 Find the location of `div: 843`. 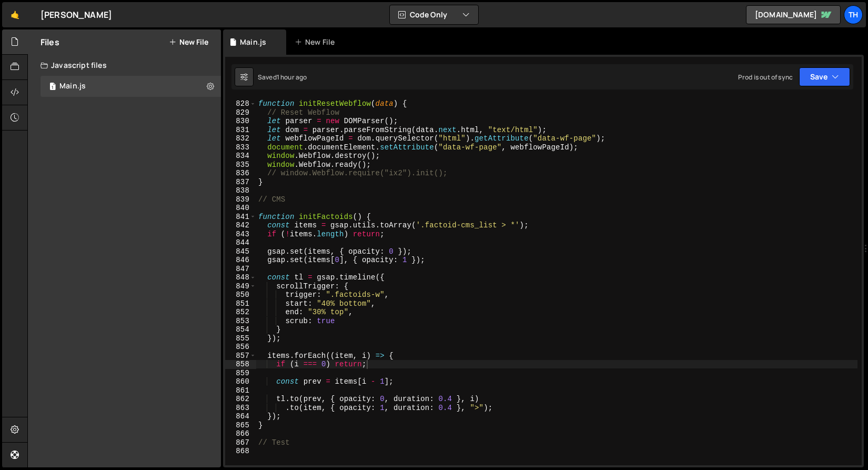

div: 843 is located at coordinates (241, 234).